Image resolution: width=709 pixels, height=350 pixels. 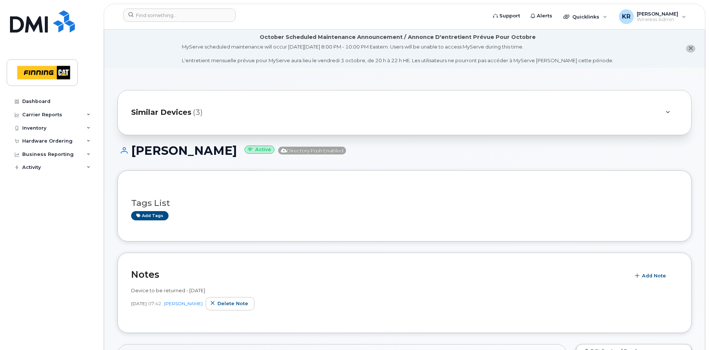 What do you see at coordinates (651, 276) in the screenshot?
I see `button: Add Note` at bounding box center [651, 276].